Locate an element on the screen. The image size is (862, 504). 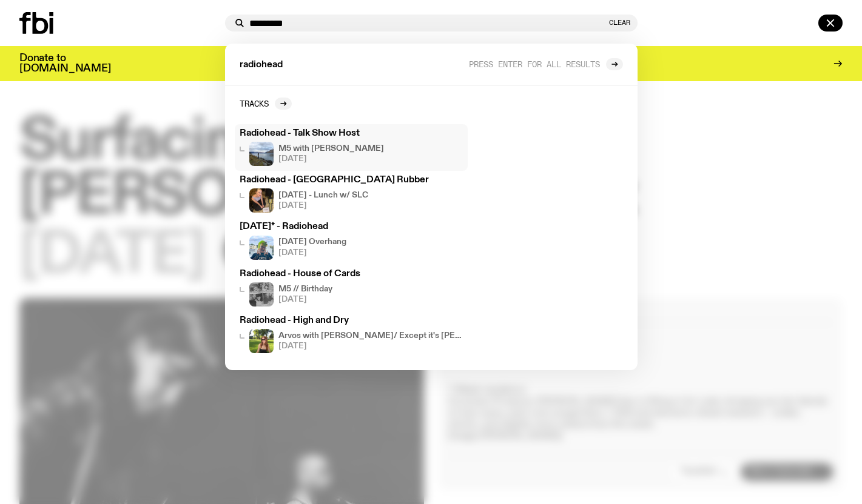
h2: Tracks is located at coordinates (254, 103).